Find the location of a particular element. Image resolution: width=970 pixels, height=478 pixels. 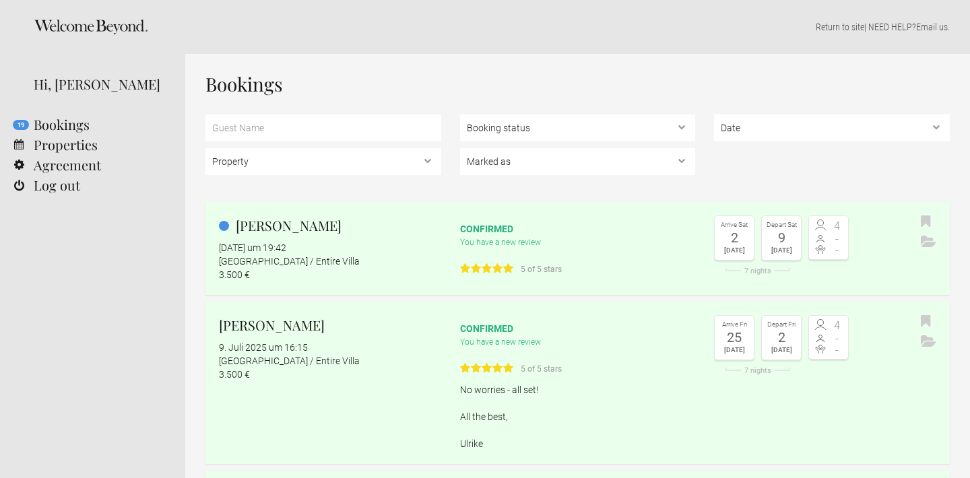

flynt-date-display: 9. Juli 2025 um 16:15 is located at coordinates (263, 348).